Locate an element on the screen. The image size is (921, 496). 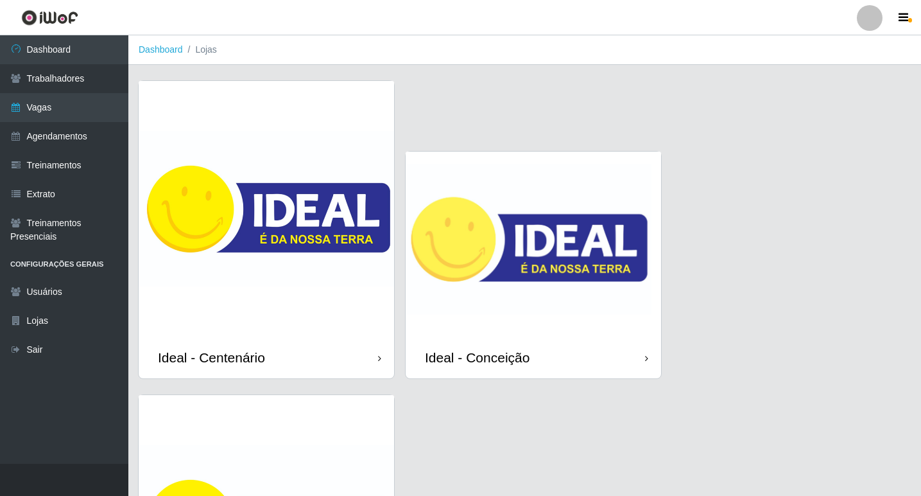
div: Ideal - Centenário is located at coordinates (211, 357).